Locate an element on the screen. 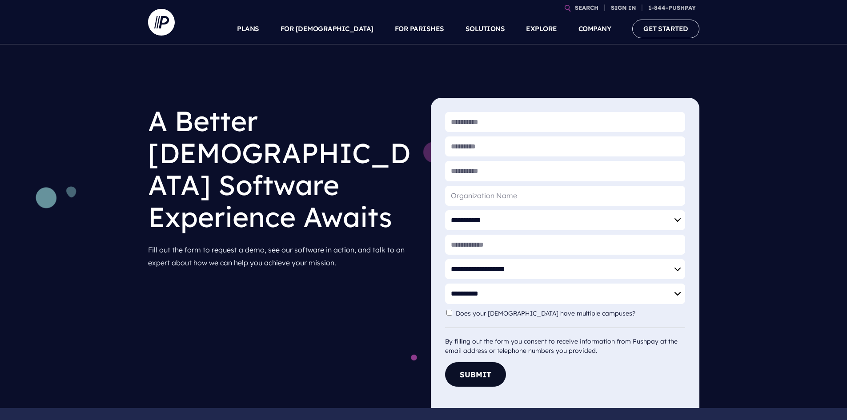 The width and height of the screenshot is (847, 420). a: PLANS is located at coordinates (248, 29).